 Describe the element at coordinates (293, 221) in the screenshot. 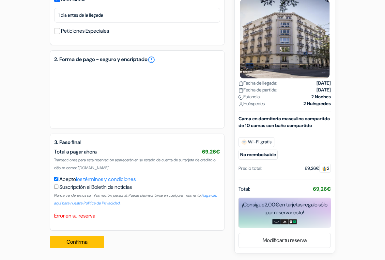

I see `img: uber-uber-eats-card.png` at that location.